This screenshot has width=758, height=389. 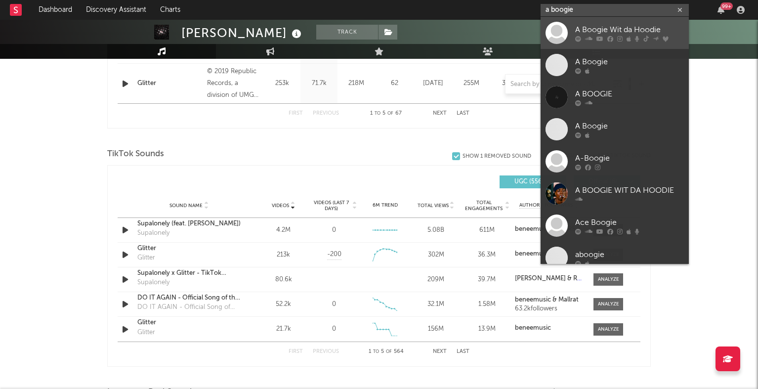 What do you see at coordinates (615, 10) in the screenshot?
I see `input: Search for artists` at bounding box center [615, 10].